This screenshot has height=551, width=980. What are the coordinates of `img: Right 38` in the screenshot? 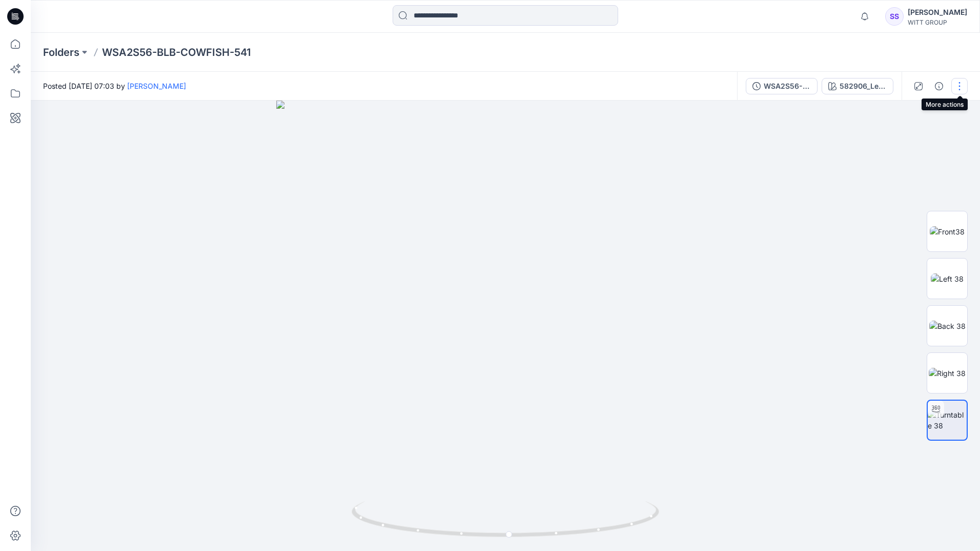 It's located at (947, 373).